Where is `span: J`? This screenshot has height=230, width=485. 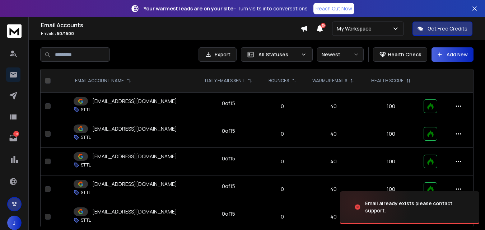
span: J is located at coordinates (14, 223).